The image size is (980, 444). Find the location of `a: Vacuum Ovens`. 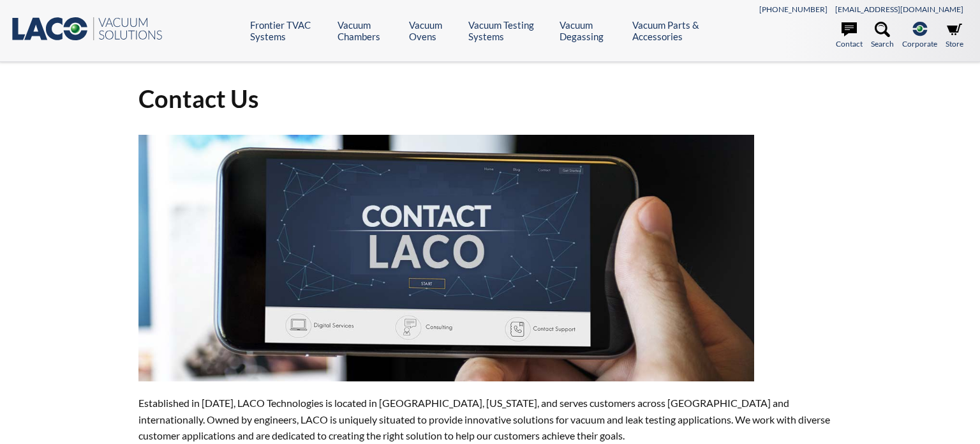

a: Vacuum Ovens is located at coordinates (434, 31).